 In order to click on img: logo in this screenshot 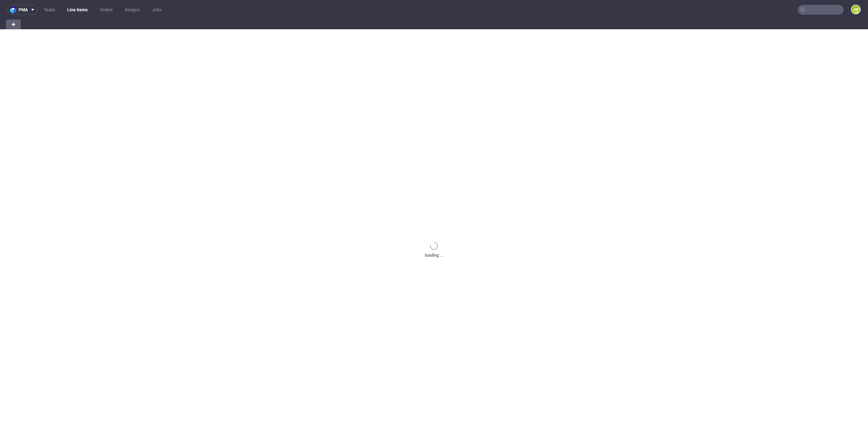, I will do `click(14, 9)`.